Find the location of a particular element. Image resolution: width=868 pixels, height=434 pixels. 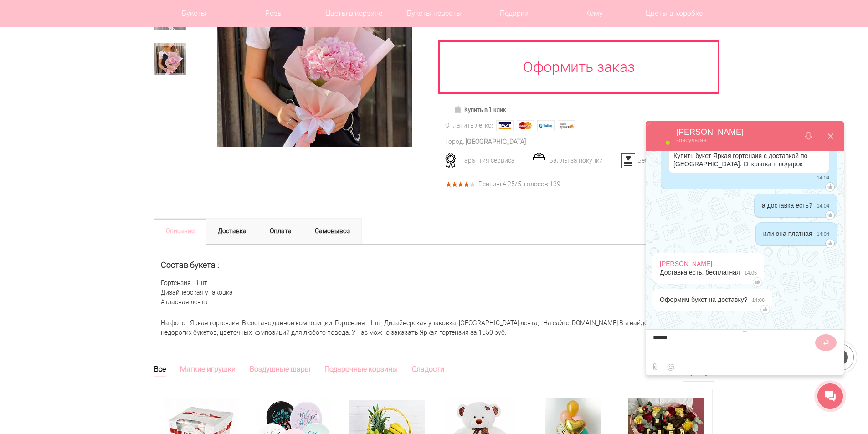

span: 14:06 is located at coordinates (756, 300).